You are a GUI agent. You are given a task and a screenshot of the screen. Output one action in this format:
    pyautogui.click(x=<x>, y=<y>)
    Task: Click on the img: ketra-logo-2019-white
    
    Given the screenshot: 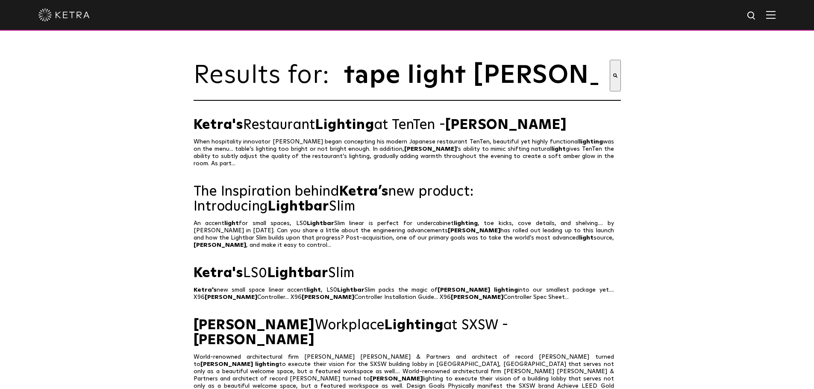 What is the action you would take?
    pyautogui.click(x=64, y=15)
    